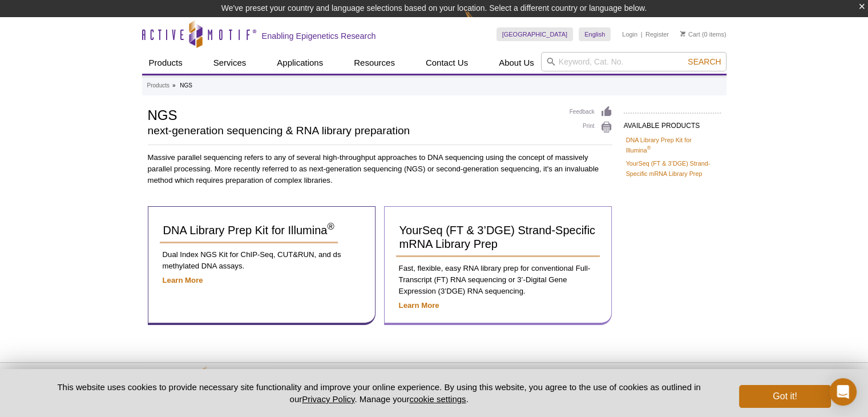 The height and width of the screenshot is (417, 868). Describe the element at coordinates (704, 62) in the screenshot. I see `button: Search` at that location.